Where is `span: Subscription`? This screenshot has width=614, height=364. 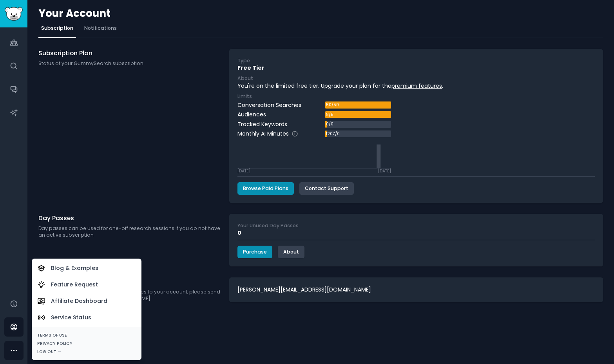 span: Subscription is located at coordinates (57, 28).